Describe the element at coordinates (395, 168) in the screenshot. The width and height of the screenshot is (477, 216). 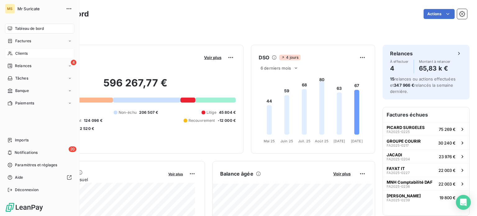
I see `span: FAYAT IT` at that location.